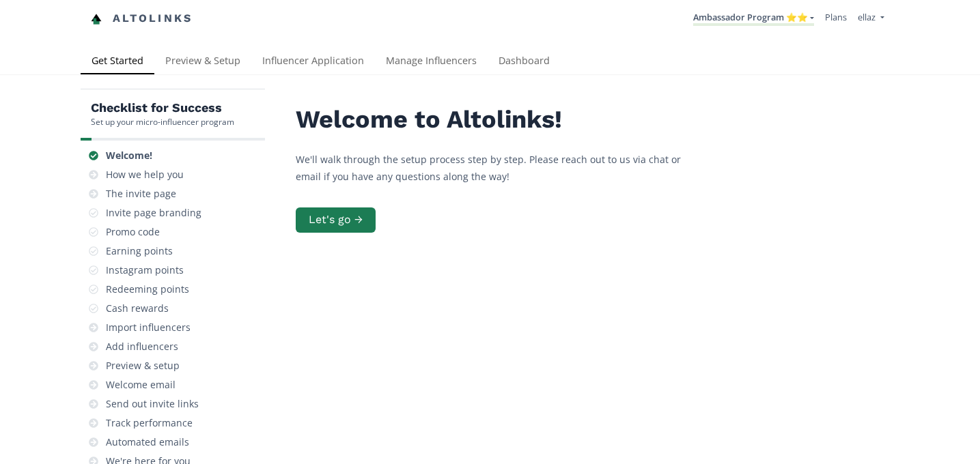  What do you see at coordinates (142, 19) in the screenshot?
I see `a: Altolinks` at bounding box center [142, 19].